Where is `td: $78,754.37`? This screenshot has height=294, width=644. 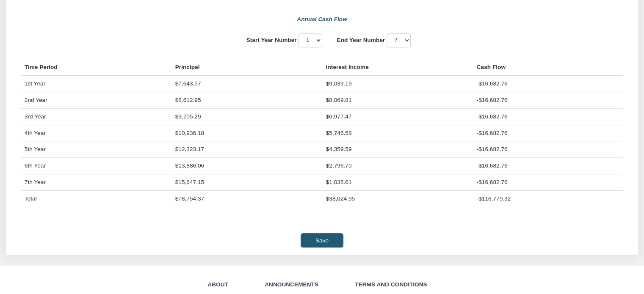 td: $78,754.37 is located at coordinates (247, 199).